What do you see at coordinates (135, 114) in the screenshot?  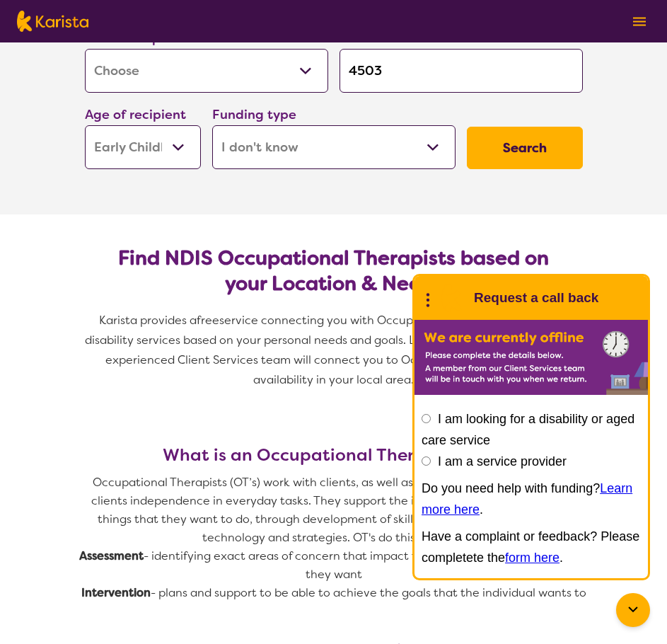 I see `label: Age of recipient` at bounding box center [135, 114].